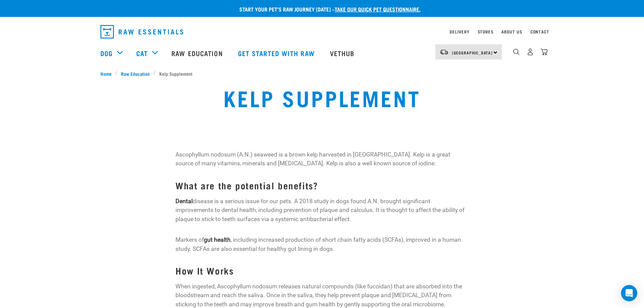 The image size is (644, 308). What do you see at coordinates (108, 74) in the screenshot?
I see `a: Home` at bounding box center [108, 74].